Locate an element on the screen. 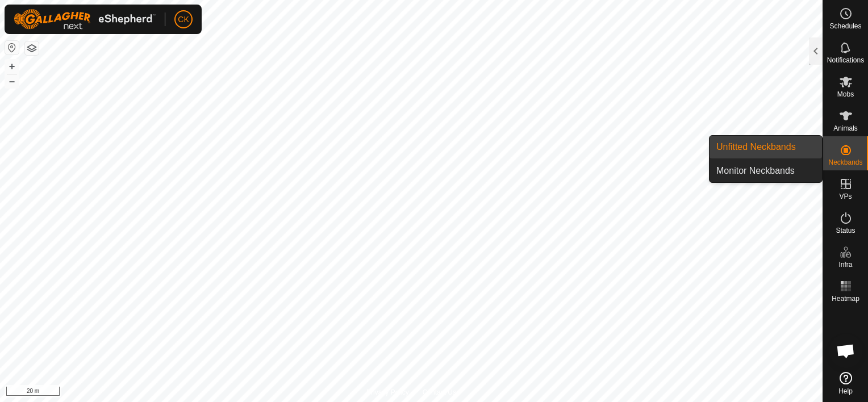 This screenshot has height=402, width=868. span: Animals is located at coordinates (845, 128).